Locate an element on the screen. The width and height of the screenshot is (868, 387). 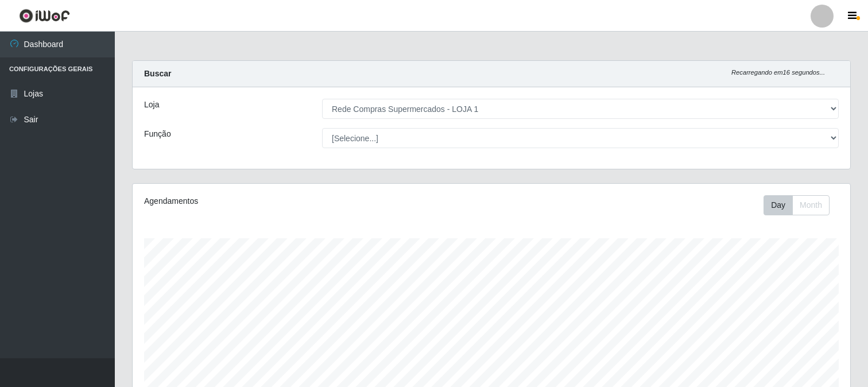
button: Day is located at coordinates (778, 205).